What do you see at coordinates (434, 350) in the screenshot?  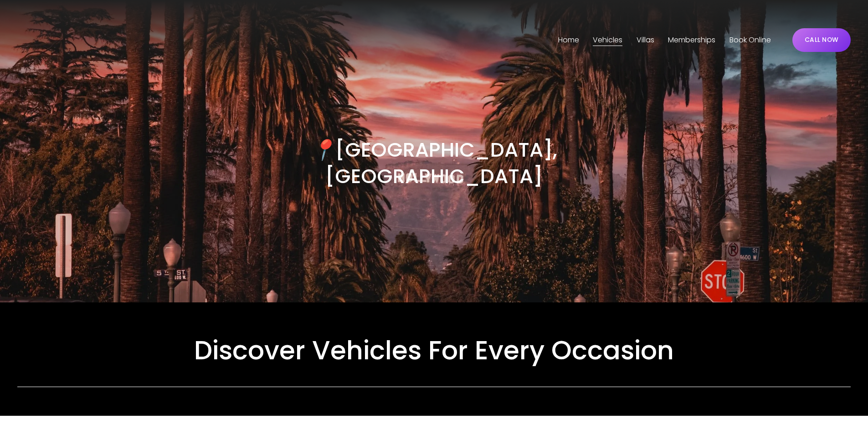 I see `h2: Discover Vehicles For Every Occasion` at bounding box center [434, 350].